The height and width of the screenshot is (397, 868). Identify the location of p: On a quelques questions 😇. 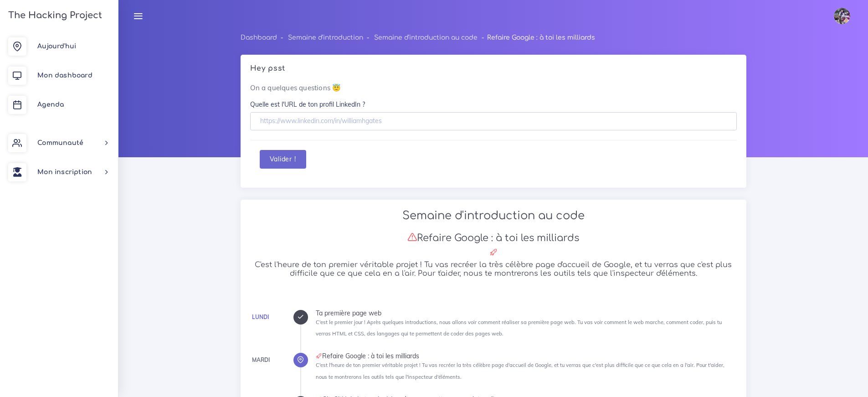
(493, 88).